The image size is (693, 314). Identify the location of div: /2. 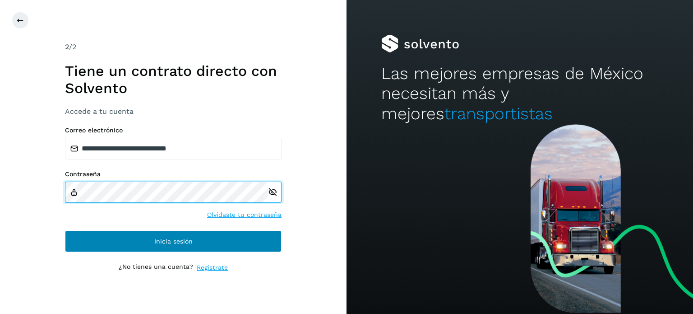
(173, 47).